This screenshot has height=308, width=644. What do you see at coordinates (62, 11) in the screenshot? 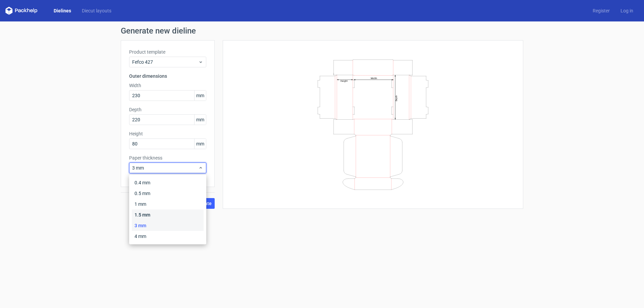
I see `a: Dielines` at bounding box center [62, 11].